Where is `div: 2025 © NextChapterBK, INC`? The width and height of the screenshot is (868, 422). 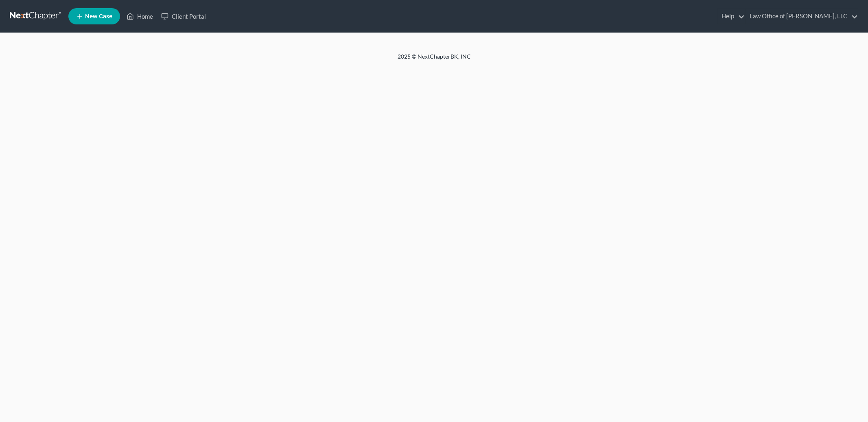 div: 2025 © NextChapterBK, INC is located at coordinates (434, 60).